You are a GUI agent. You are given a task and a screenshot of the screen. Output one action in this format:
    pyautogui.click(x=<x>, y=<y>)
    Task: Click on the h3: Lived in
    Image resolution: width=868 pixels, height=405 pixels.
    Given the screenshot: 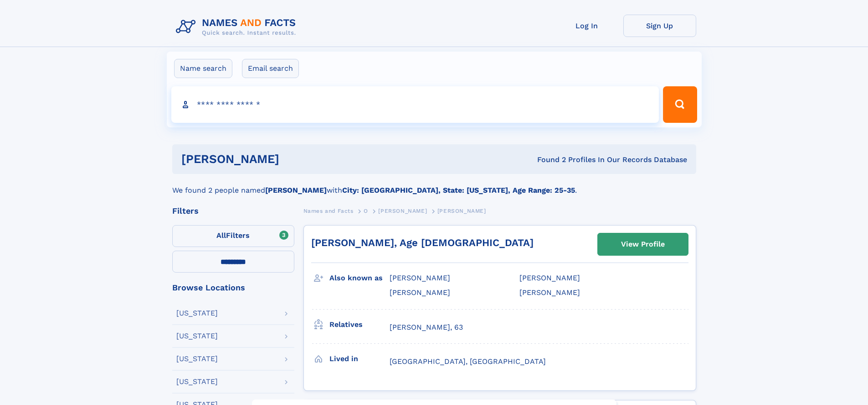 What is the action you would take?
    pyautogui.click(x=360, y=359)
    